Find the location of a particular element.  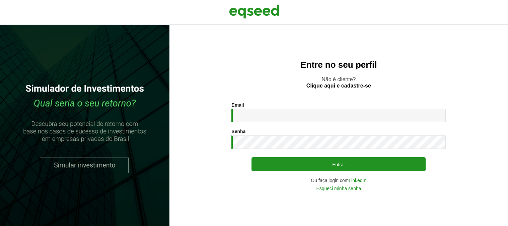

p: Não é cliente? is located at coordinates (338, 82).